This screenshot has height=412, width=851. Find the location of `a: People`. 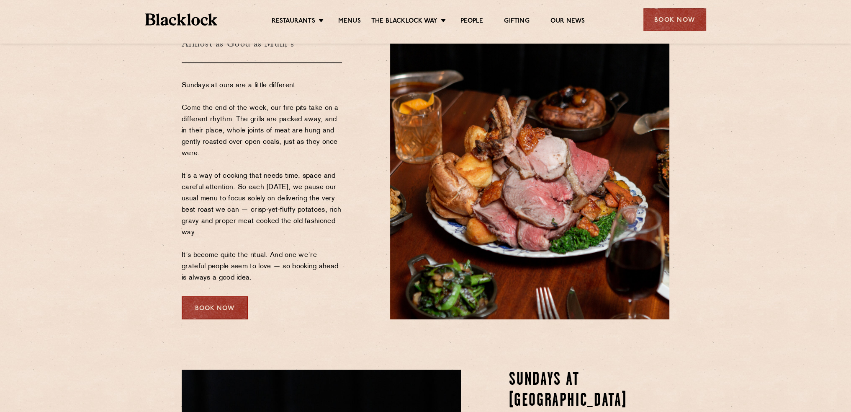

a: People is located at coordinates (472, 22).